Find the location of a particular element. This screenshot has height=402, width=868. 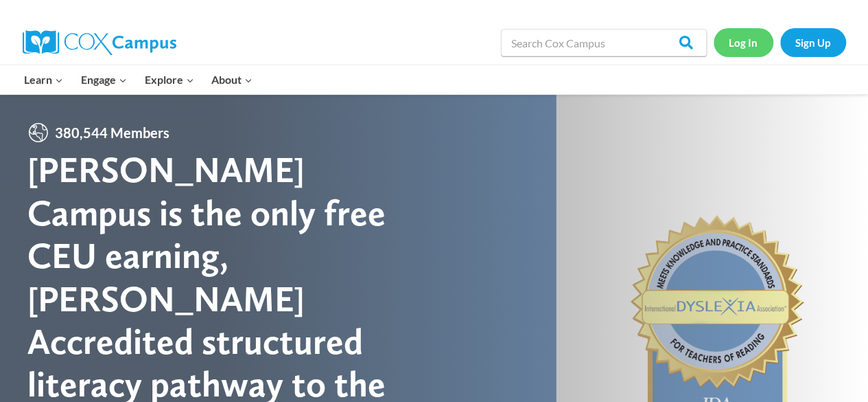

nav: Primary Navigation is located at coordinates (138, 79).